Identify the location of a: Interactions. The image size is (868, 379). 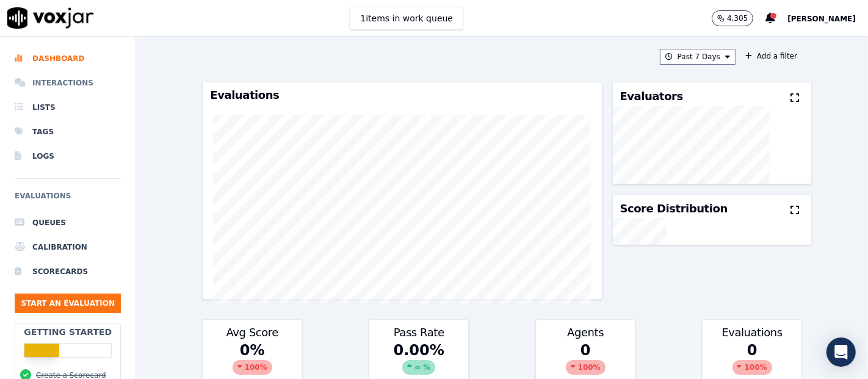
(68, 83).